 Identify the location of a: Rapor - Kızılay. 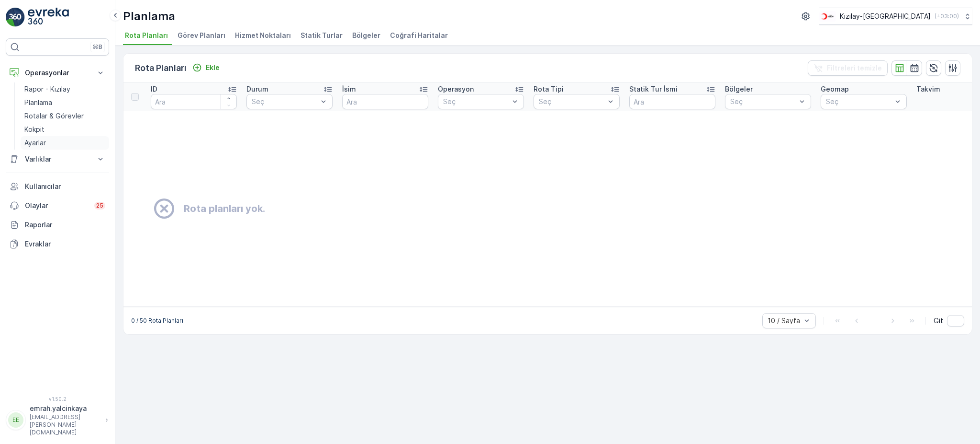
(64, 89).